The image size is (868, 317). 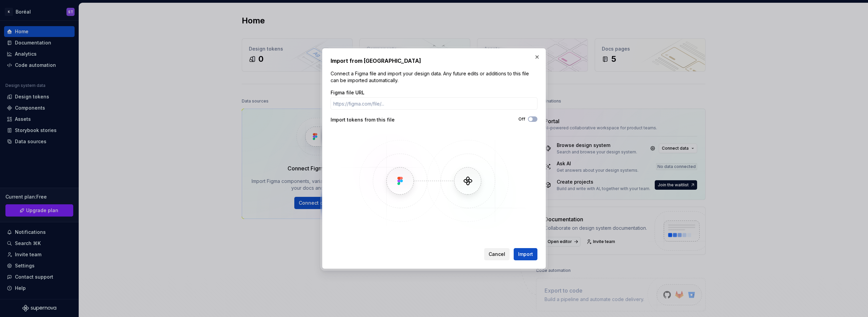 What do you see at coordinates (348, 93) in the screenshot?
I see `label: Figma file URL` at bounding box center [348, 93].